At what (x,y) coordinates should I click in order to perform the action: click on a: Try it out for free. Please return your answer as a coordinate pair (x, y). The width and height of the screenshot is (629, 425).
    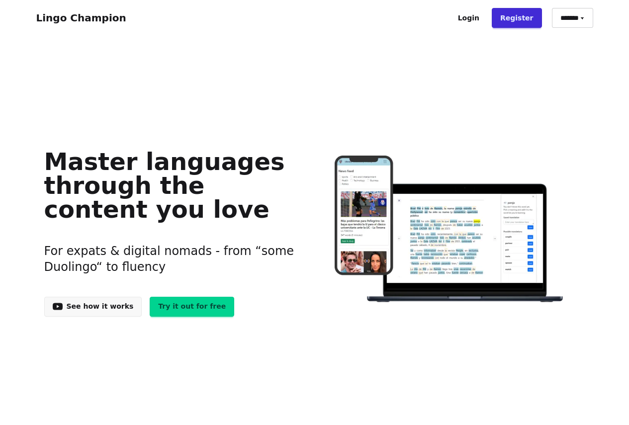
    Looking at the image, I should click on (192, 307).